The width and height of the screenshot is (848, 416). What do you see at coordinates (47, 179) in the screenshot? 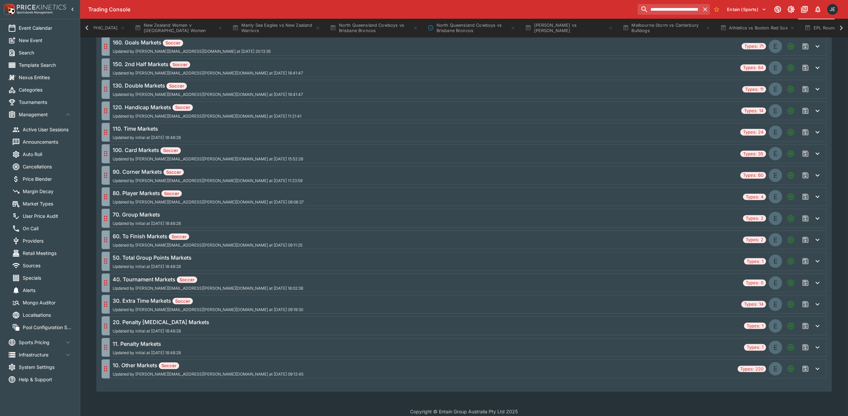
I see `span: Price Blender` at bounding box center [47, 179].